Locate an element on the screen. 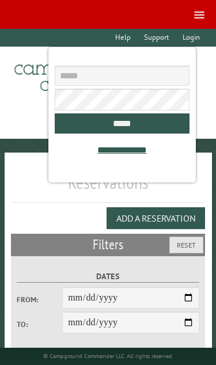 This screenshot has height=365, width=216. h2: Filters is located at coordinates (108, 245).